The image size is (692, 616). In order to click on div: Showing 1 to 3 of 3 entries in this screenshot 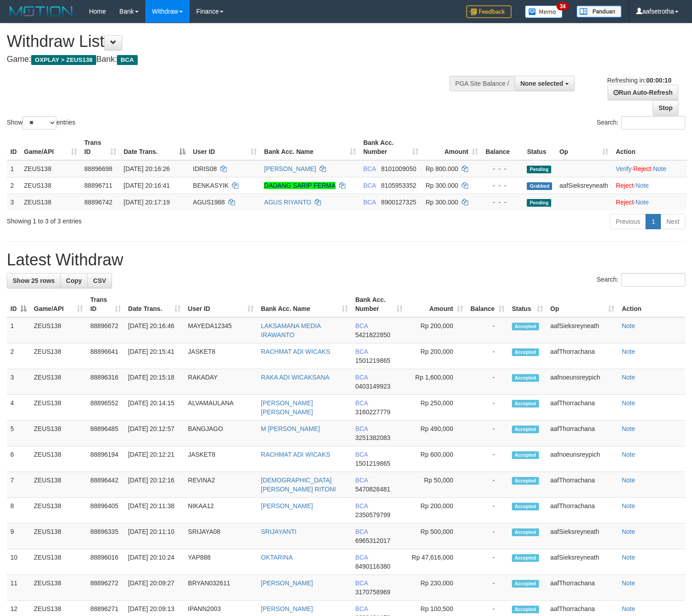, I will do `click(144, 219)`.